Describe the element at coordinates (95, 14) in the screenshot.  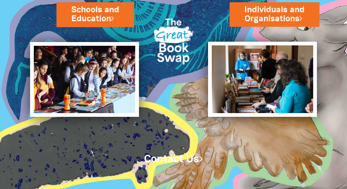
I see `a: Schools andEducation` at that location.